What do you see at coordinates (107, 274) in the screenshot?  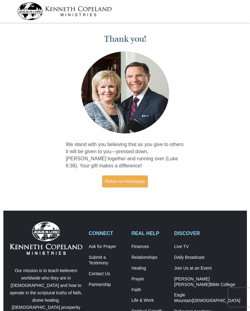 I see `a: Contact Us` at bounding box center [107, 274].